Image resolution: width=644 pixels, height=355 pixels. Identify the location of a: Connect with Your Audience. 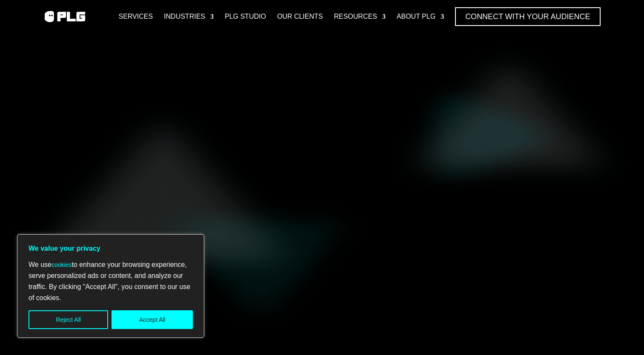
(528, 17).